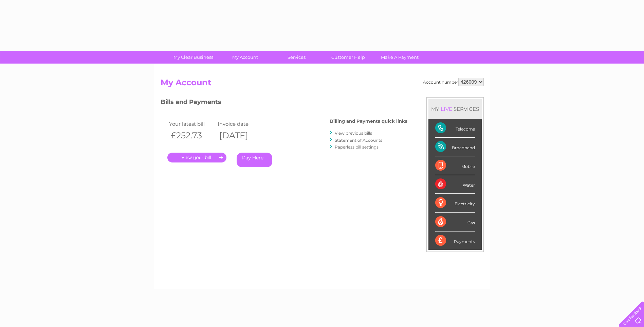  Describe the element at coordinates (454, 82) in the screenshot. I see `div: Account number` at that location.